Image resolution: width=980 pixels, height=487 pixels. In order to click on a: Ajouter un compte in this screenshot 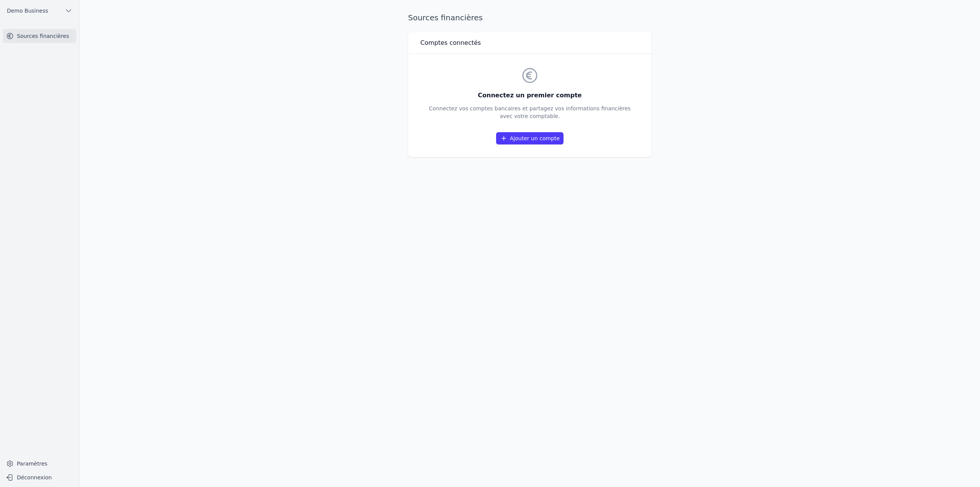, I will do `click(530, 138)`.